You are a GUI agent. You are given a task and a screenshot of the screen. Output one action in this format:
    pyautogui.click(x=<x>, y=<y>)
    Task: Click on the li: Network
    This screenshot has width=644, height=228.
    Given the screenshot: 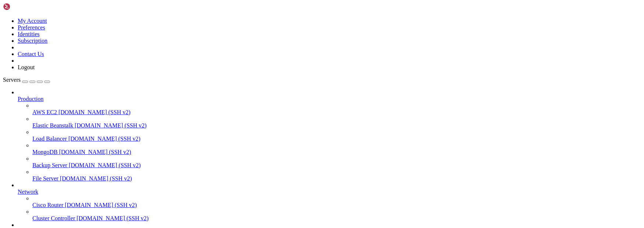 What is the action you would take?
    pyautogui.click(x=329, y=202)
    